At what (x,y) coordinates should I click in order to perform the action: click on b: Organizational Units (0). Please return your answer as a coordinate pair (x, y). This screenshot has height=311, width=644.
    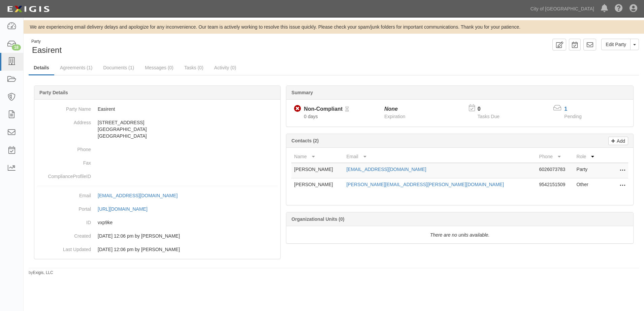
    Looking at the image, I should click on (318, 219).